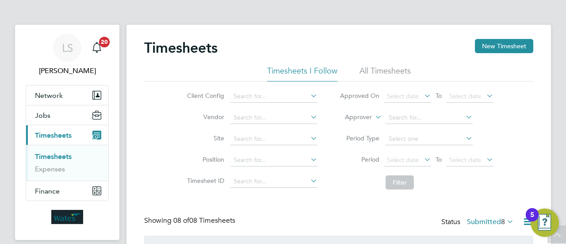 The image size is (566, 244). I want to click on span: Network, so click(49, 95).